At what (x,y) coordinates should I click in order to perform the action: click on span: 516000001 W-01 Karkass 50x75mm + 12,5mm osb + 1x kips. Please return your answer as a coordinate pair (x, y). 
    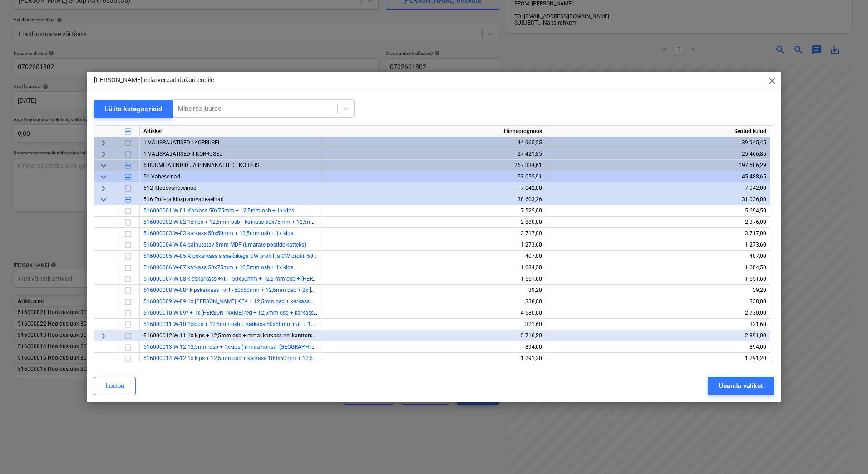
    Looking at the image, I should click on (219, 211).